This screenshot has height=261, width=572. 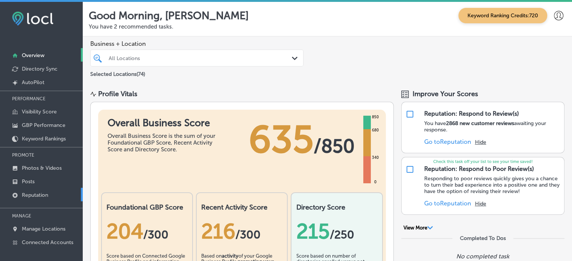 I want to click on span: /300, so click(x=248, y=235).